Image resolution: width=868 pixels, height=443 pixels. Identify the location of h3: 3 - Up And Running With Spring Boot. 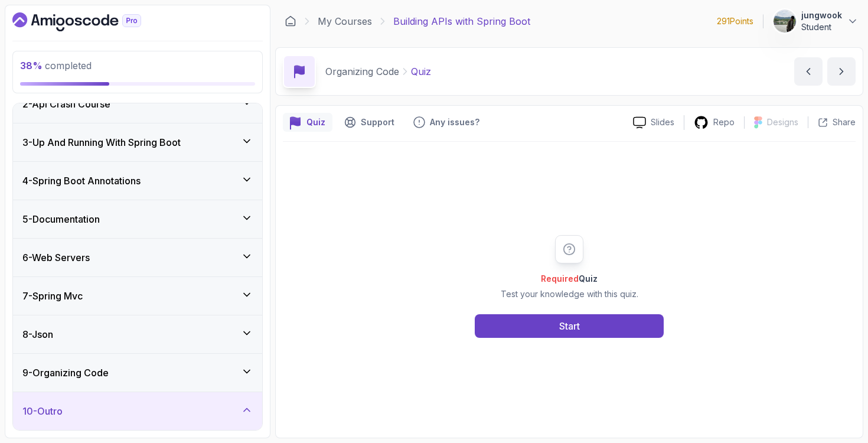
(101, 142).